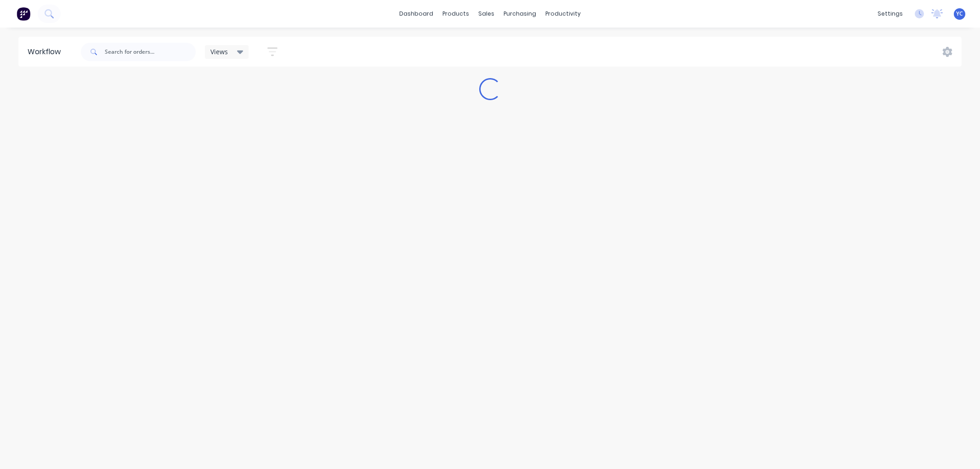 Image resolution: width=980 pixels, height=469 pixels. What do you see at coordinates (47, 52) in the screenshot?
I see `div: Workflow` at bounding box center [47, 52].